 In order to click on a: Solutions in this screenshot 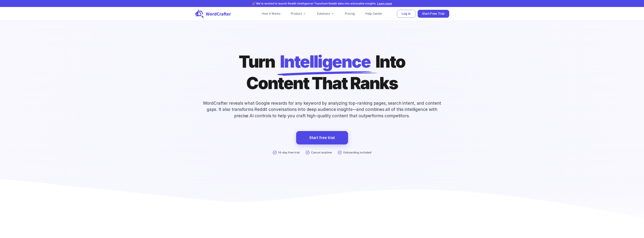, I will do `click(326, 14)`.